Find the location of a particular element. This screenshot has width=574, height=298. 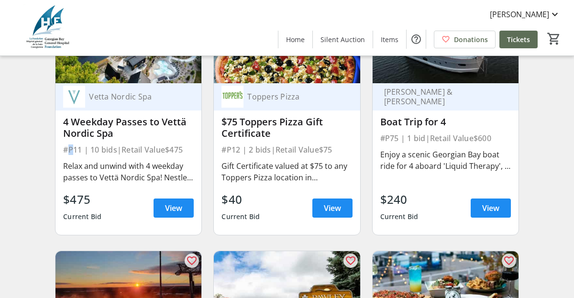

div: #P11 | 10 bids | Retail Value $475 is located at coordinates (128, 150).